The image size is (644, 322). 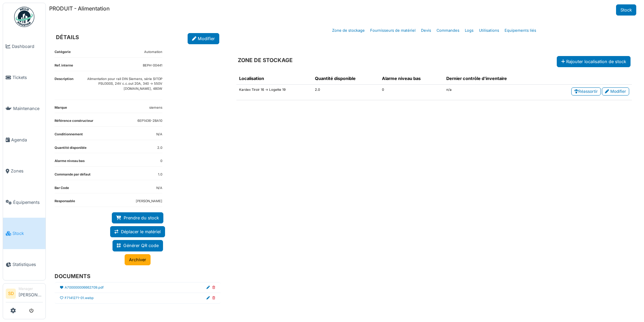 What do you see at coordinates (28, 233) in the screenshot?
I see `span: Stock` at bounding box center [28, 233].